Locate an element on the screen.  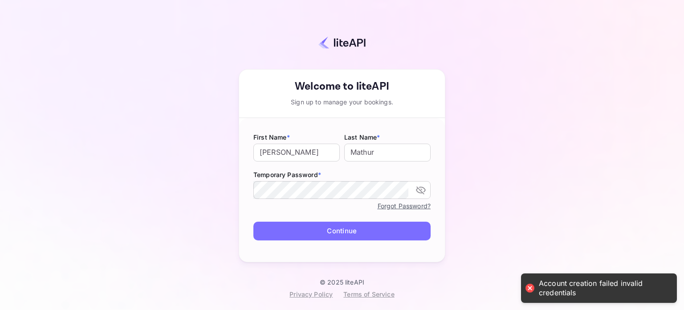
p: © 2025 liteAPI is located at coordinates (342, 281).